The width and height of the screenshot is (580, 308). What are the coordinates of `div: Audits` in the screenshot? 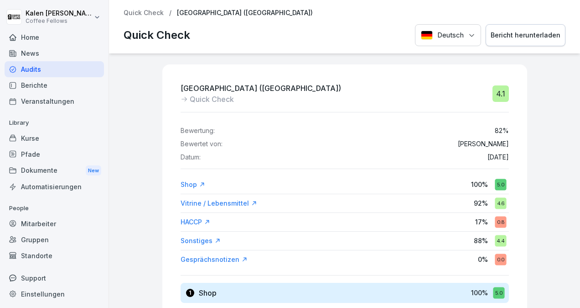 It's located at (54, 69).